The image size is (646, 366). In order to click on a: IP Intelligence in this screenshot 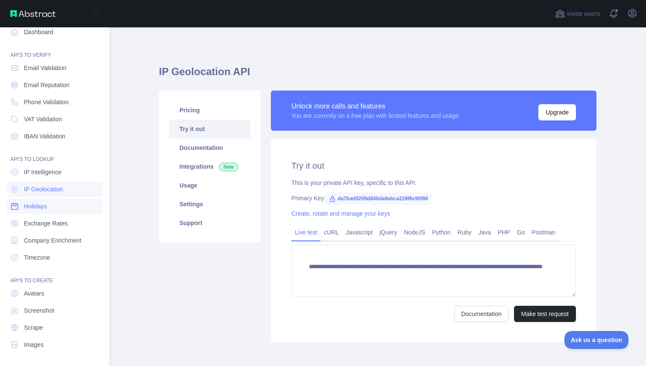, I will do `click(55, 172)`.